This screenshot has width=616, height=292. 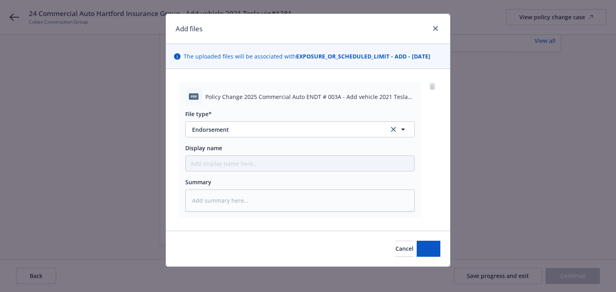 What do you see at coordinates (194, 96) in the screenshot?
I see `span: pdf` at bounding box center [194, 96].